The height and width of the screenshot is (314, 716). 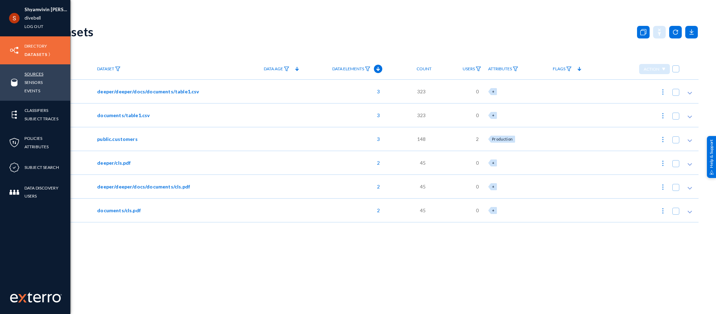 What do you see at coordinates (34, 74) in the screenshot?
I see `a: Sources` at bounding box center [34, 74].